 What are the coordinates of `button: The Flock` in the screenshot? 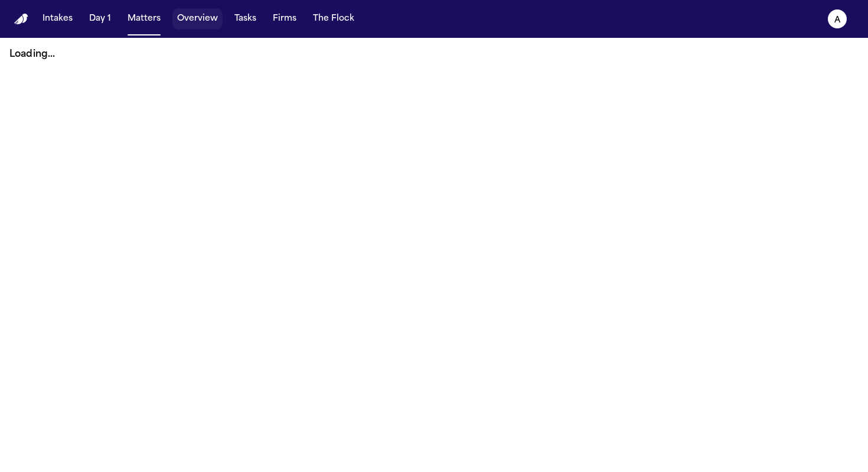 It's located at (334, 19).